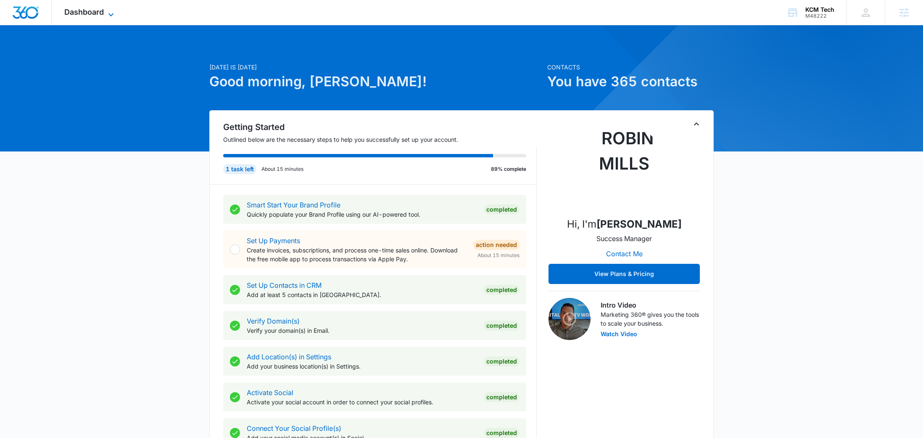 This screenshot has width=923, height=438. I want to click on a: Set Up Contacts in CRM, so click(284, 285).